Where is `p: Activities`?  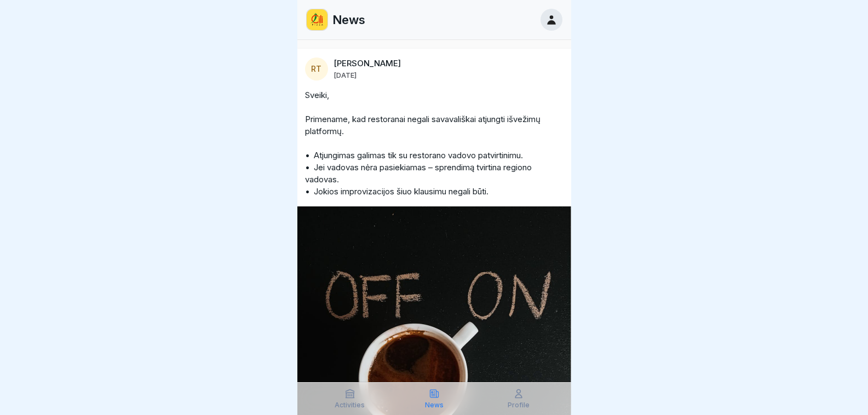
p: Activities is located at coordinates (349, 405).